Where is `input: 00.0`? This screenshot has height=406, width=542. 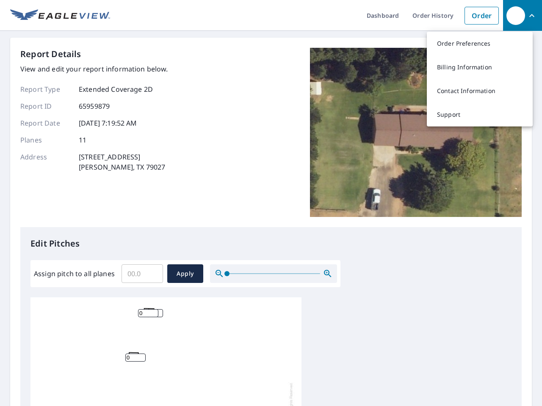
input: 00.0 is located at coordinates (142, 274).